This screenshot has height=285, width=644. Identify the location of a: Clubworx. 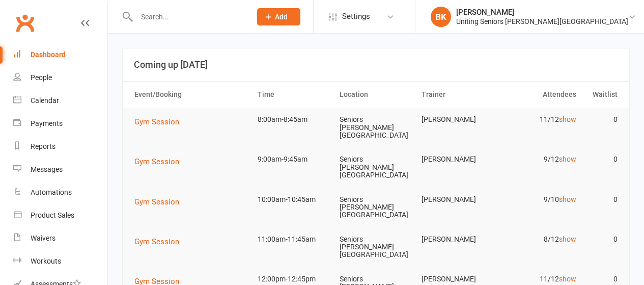
(25, 23).